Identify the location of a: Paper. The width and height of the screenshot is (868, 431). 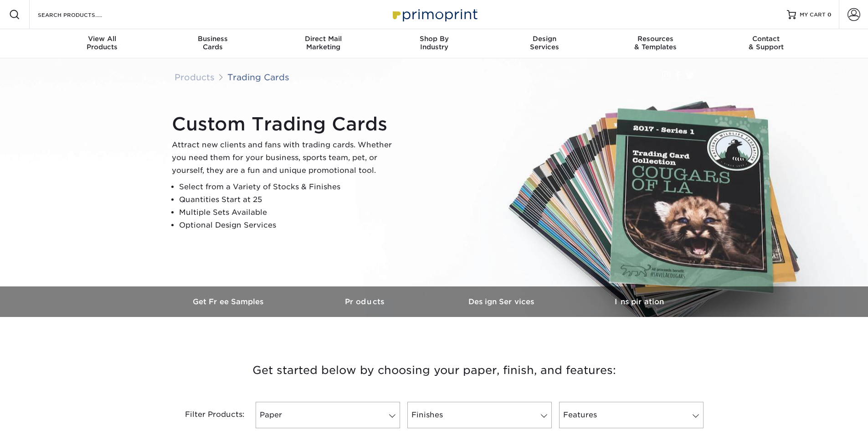
(327, 415).